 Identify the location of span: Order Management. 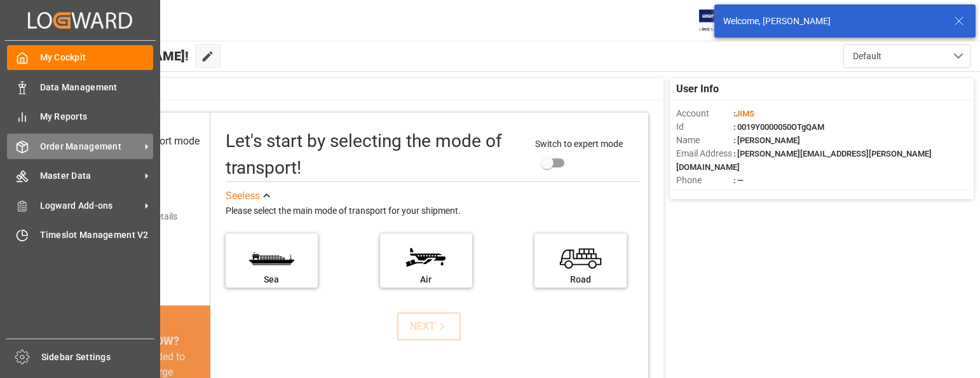
(90, 146).